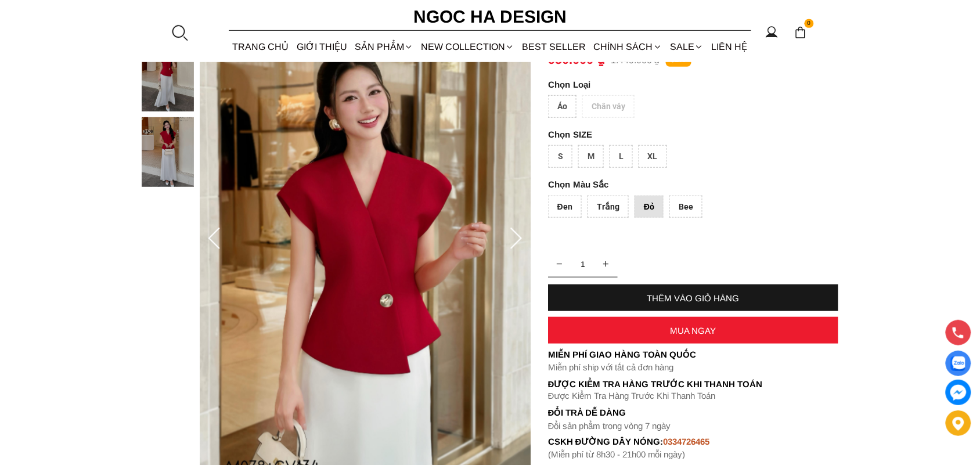 This screenshot has height=465, width=980. I want to click on p: SIZE, so click(693, 134).